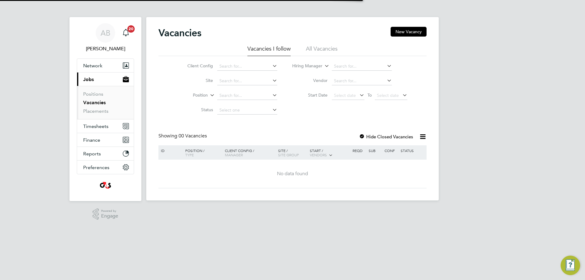 The width and height of the screenshot is (585, 280). I want to click on button: Network, so click(105, 66).